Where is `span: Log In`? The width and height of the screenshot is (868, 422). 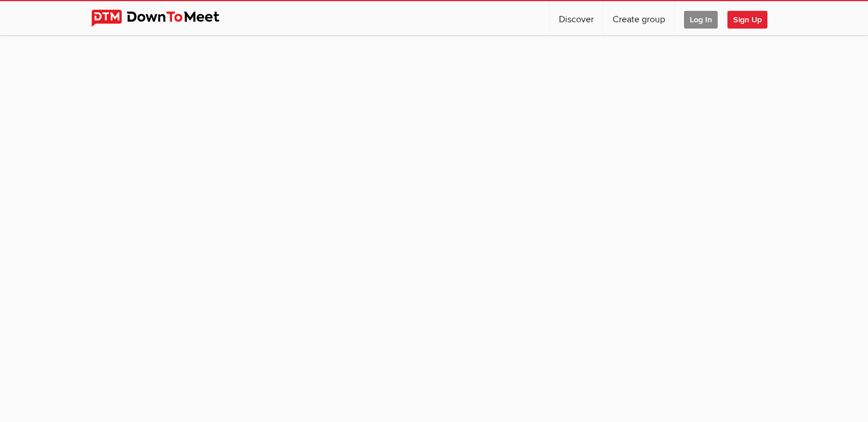
span: Log In is located at coordinates (701, 19).